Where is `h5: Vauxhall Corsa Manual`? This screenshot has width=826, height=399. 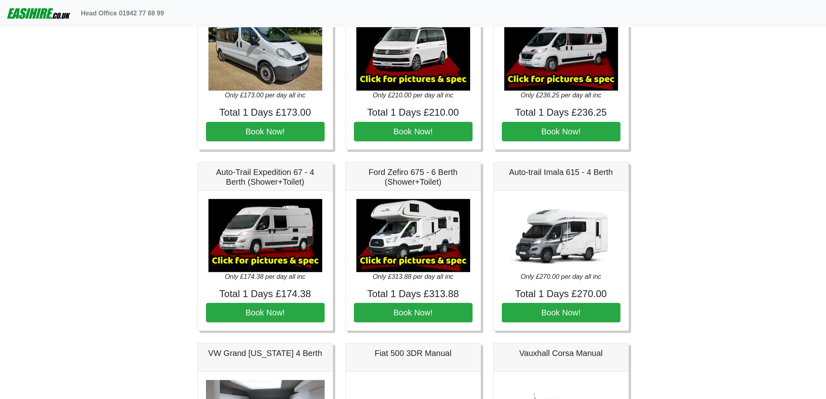 h5: Vauxhall Corsa Manual is located at coordinates (561, 353).